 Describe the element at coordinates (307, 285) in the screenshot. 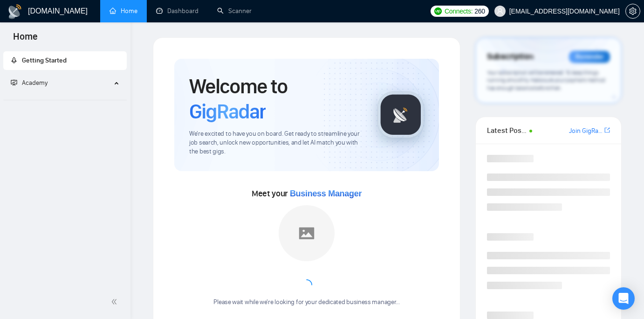

I see `span: loading` at that location.